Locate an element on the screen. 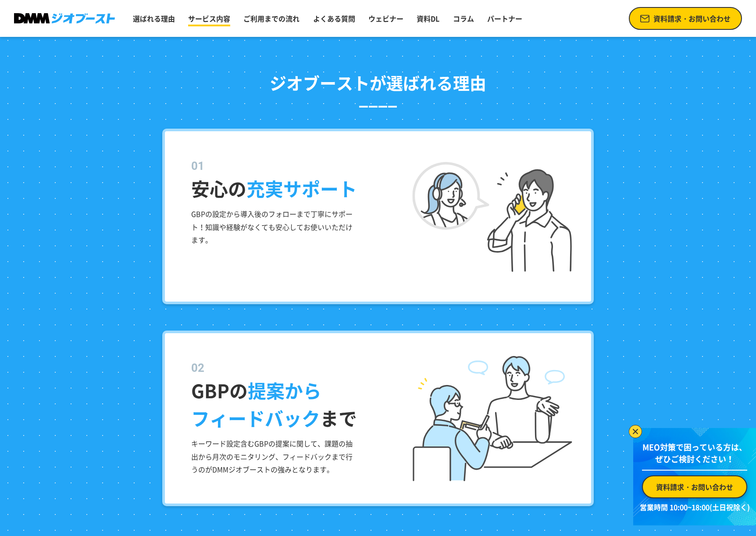 The image size is (756, 536). p: 営業時間 10:00~18:00(土日祝除く) is located at coordinates (695, 506).